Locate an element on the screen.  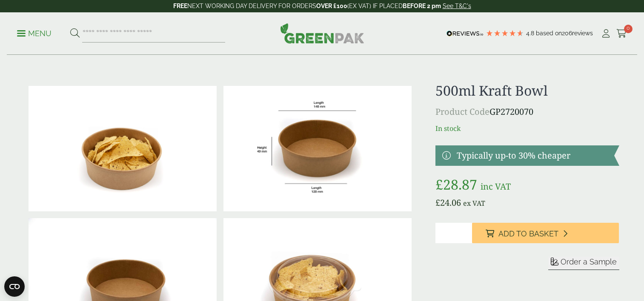
i: Cart is located at coordinates (622, 33).